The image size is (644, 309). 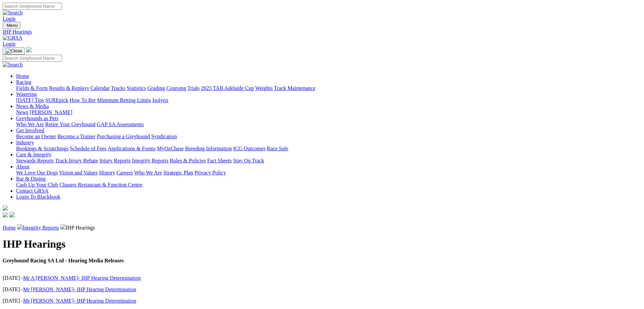 What do you see at coordinates (322, 227) in the screenshot?
I see `p: IHP Hearings` at bounding box center [322, 227].